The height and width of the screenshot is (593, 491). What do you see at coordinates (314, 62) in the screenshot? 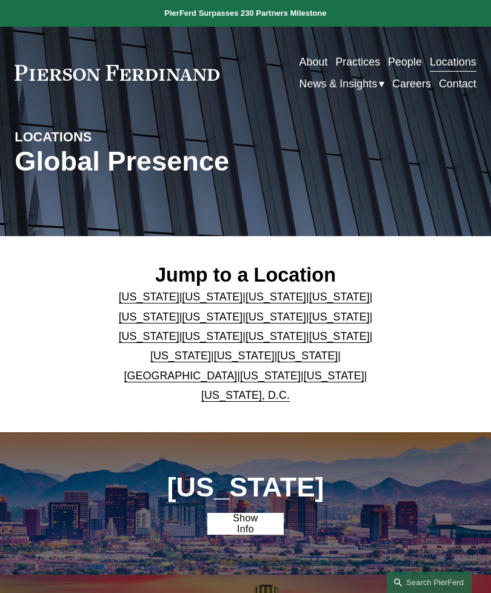
I see `a: About` at bounding box center [314, 62].